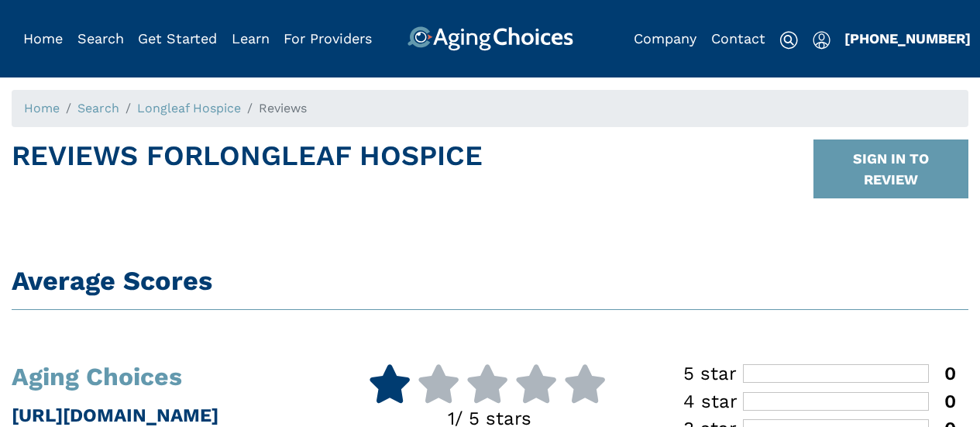 This screenshot has width=980, height=427. I want to click on a: Longleaf Hospice, so click(189, 108).